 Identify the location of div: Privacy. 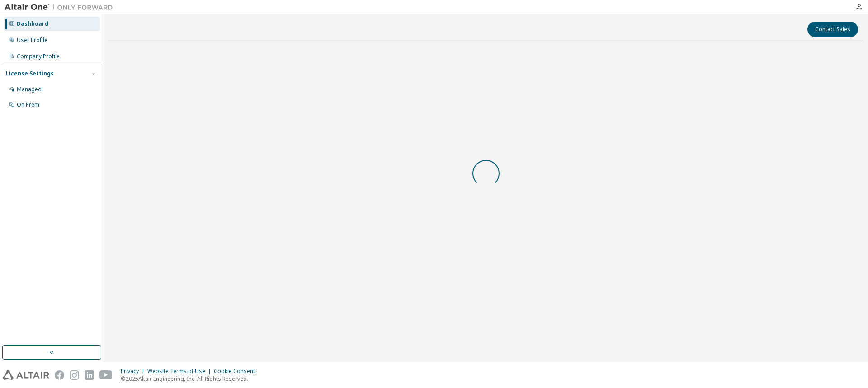
(134, 371).